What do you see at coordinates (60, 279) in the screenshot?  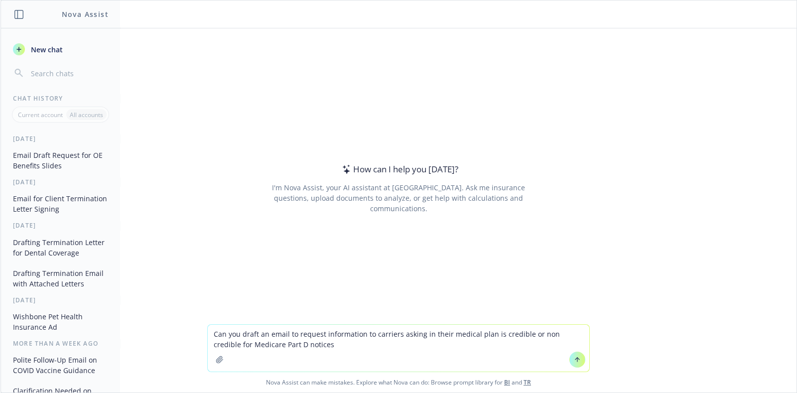 I see `button: Drafting Termination Email with Attached Letters` at bounding box center [60, 279].